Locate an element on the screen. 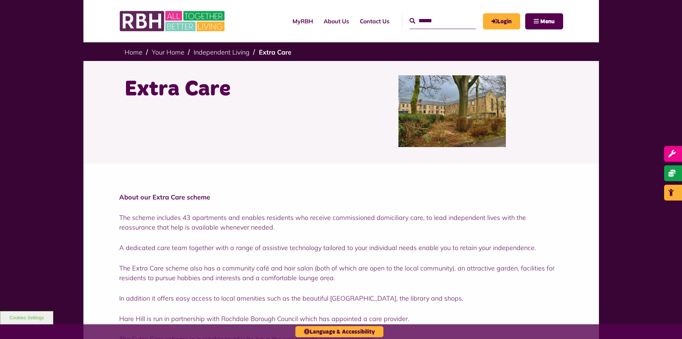 This screenshot has height=339, width=682. a: Your Home is located at coordinates (168, 52).